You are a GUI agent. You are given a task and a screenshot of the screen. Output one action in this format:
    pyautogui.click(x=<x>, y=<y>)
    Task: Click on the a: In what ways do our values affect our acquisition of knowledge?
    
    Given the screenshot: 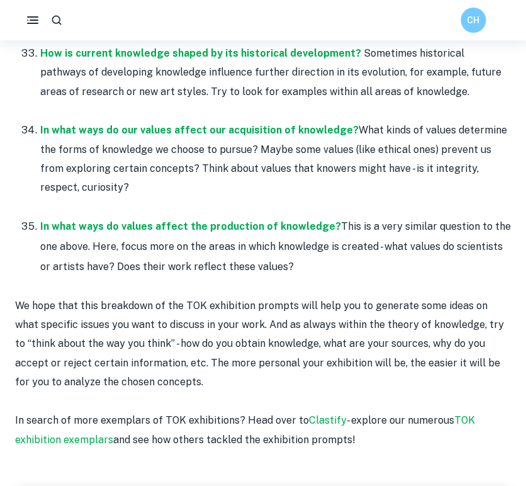 What is the action you would take?
    pyautogui.click(x=199, y=130)
    